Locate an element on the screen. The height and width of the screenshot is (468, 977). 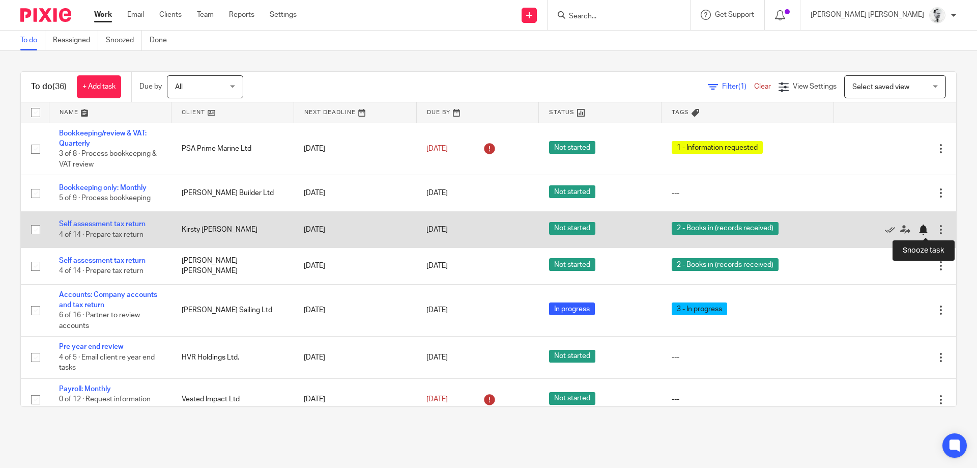
a: To do is located at coordinates (33, 40).